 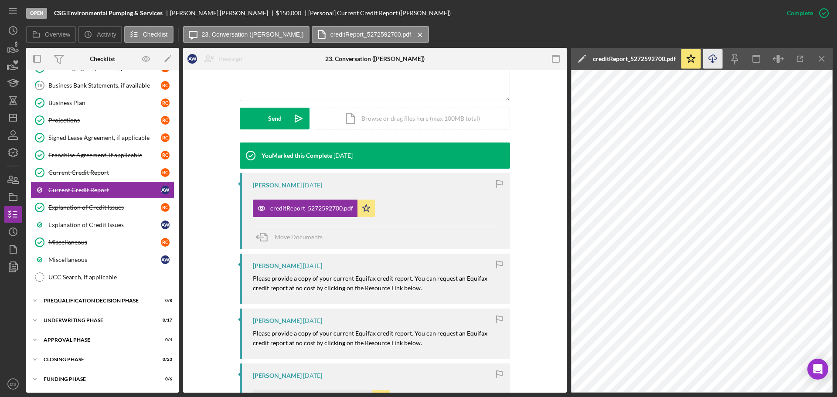 What do you see at coordinates (288, 13) in the screenshot?
I see `span: $150,000` at bounding box center [288, 13].